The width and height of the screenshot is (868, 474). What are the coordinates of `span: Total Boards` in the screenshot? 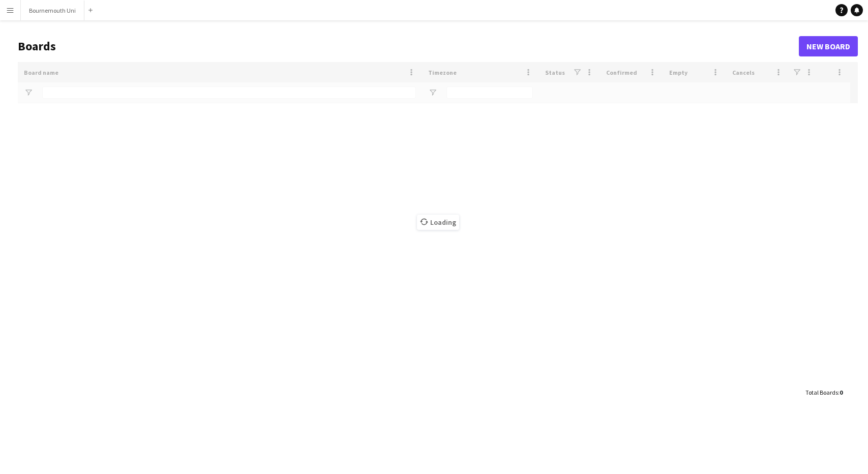 It's located at (822, 392).